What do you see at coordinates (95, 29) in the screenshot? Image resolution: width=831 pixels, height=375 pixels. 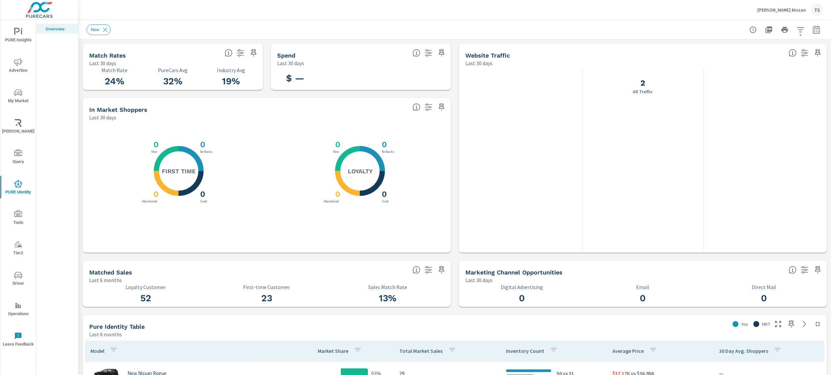 I see `span: New` at bounding box center [95, 29].